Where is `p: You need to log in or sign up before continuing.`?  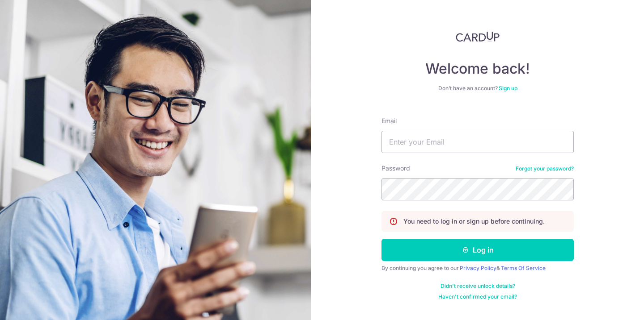 p: You need to log in or sign up before continuing. is located at coordinates (474, 221).